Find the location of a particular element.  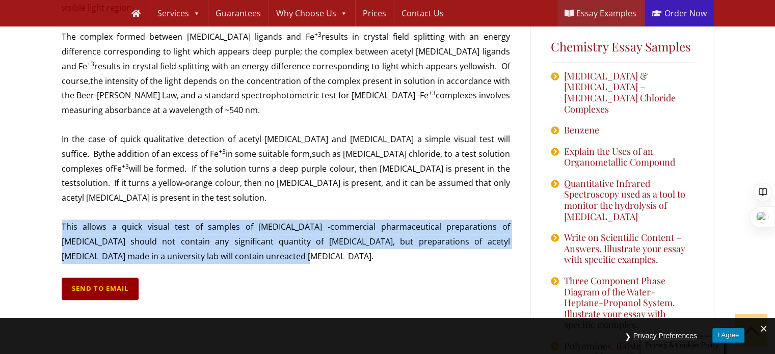

h6: Write on Scientific Content – Answers. Illustrate your essay with specific examples. is located at coordinates (629, 249).